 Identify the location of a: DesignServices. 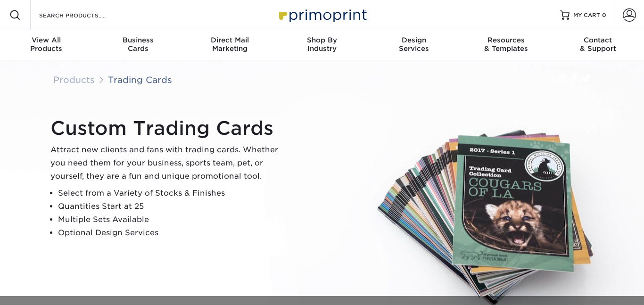
(414, 45).